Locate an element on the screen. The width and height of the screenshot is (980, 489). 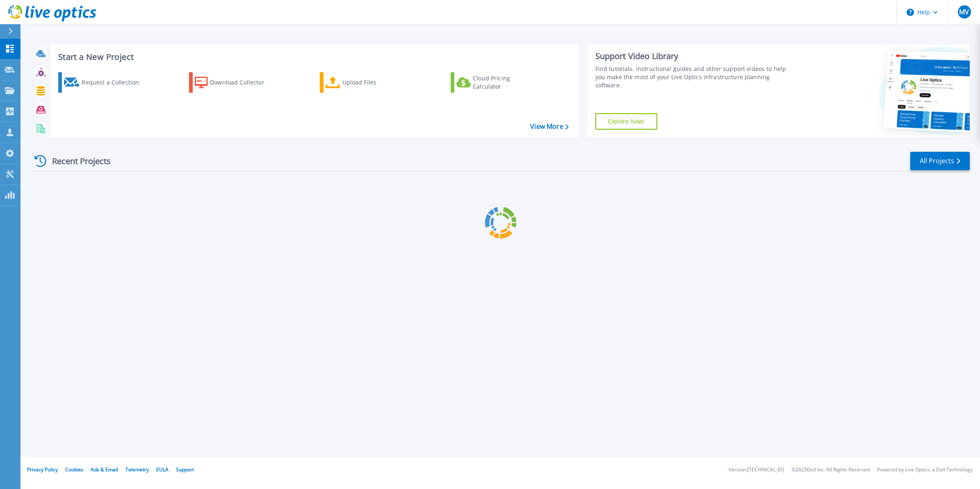
a: EULA is located at coordinates (163, 469).